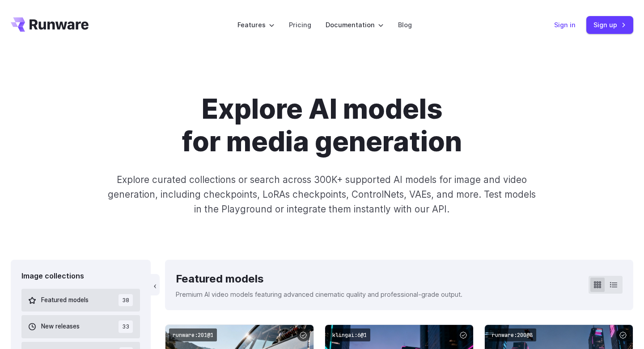  I want to click on span: New releases, so click(60, 327).